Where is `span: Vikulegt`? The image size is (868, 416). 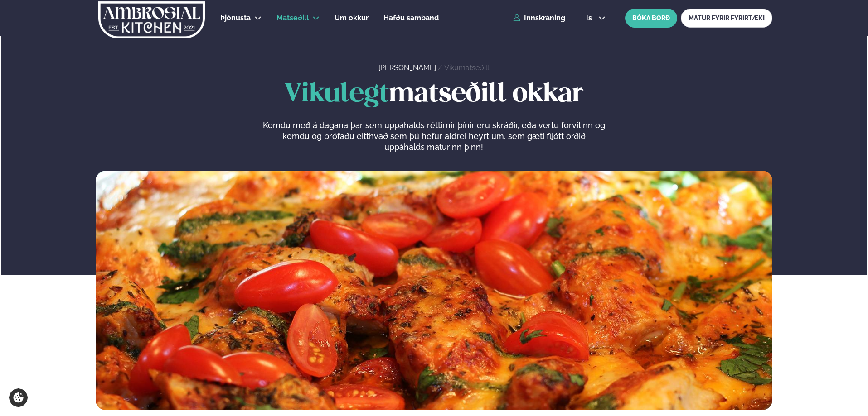
span: Vikulegt is located at coordinates (336, 95).